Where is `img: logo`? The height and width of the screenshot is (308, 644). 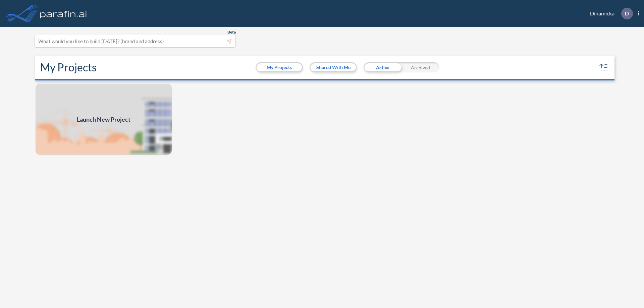 img: logo is located at coordinates (63, 13).